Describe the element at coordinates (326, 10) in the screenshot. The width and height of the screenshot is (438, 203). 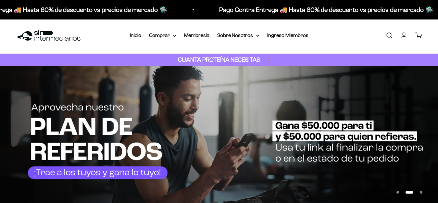
I see `p: Pago Contra Entrega 🚚 Hasta 60% de descuento vs precios de mercado 🛸` at that location.